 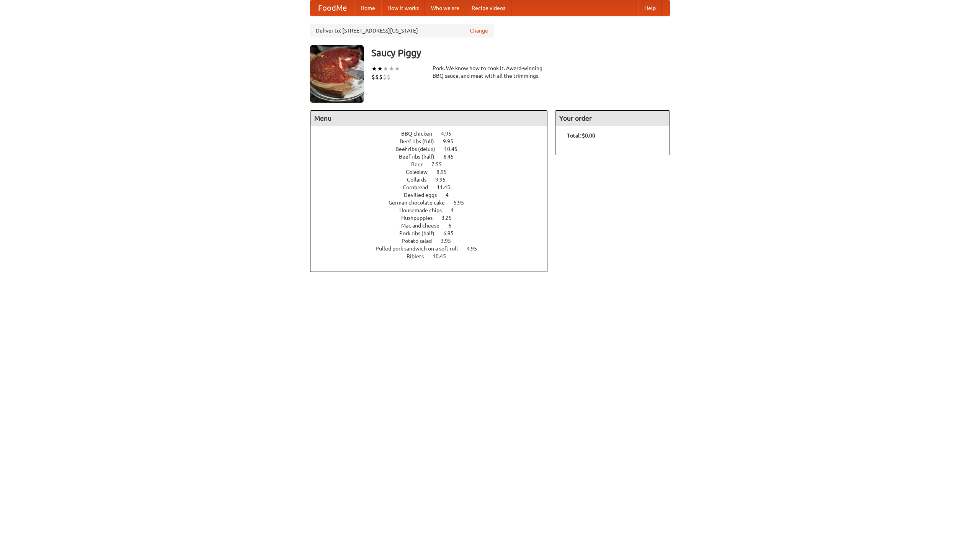 What do you see at coordinates (433, 233) in the screenshot?
I see `a: Pork ribs (half) 6.95` at bounding box center [433, 233].